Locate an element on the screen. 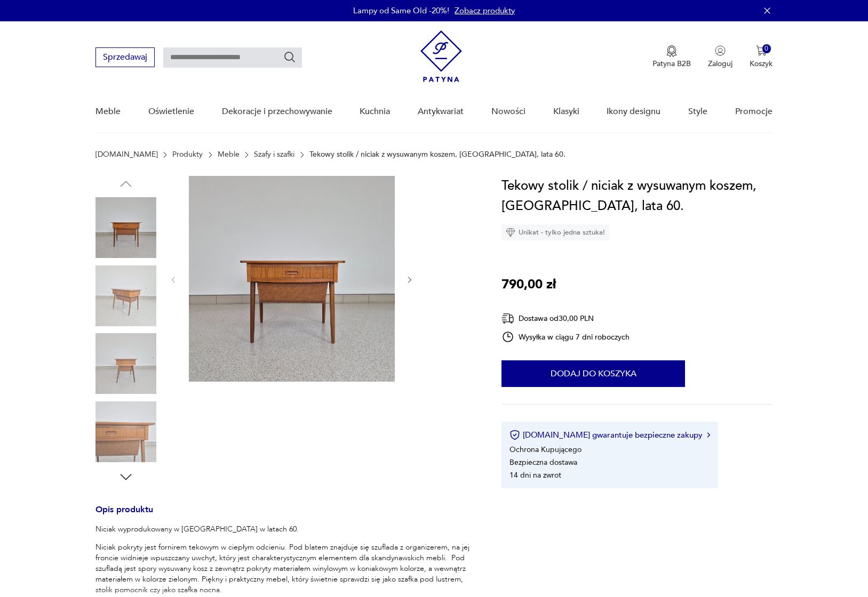 Image resolution: width=868 pixels, height=597 pixels. a: Produkty is located at coordinates (187, 154).